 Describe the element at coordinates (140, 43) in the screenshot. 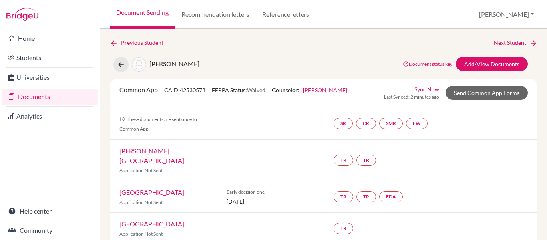

I see `a: Previous Student` at that location.